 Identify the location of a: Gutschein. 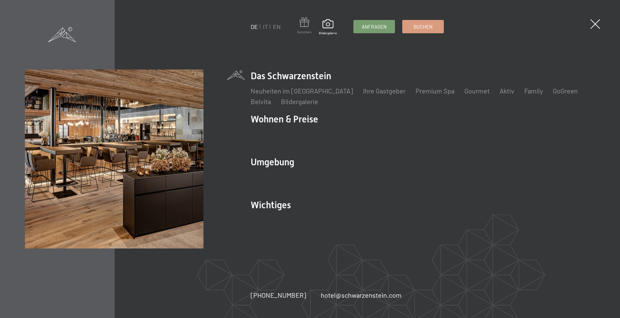
(304, 26).